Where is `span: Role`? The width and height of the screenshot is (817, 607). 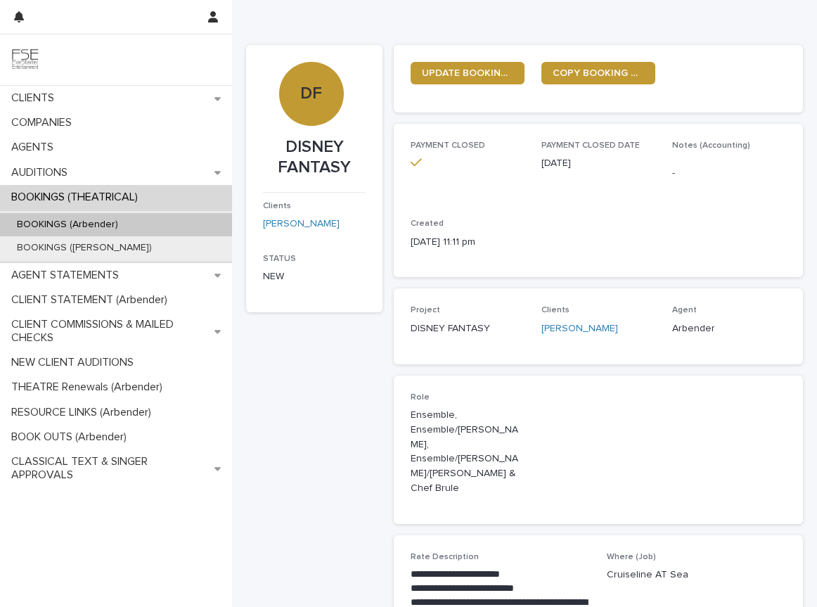 span: Role is located at coordinates (420, 397).